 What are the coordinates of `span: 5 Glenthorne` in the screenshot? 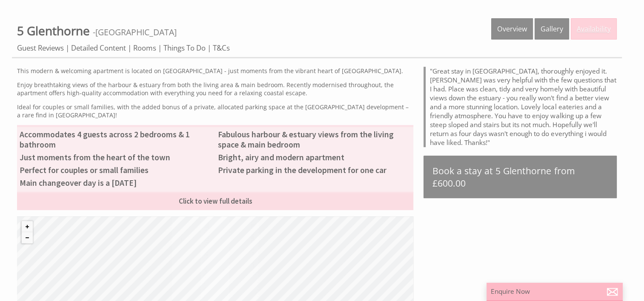 It's located at (53, 30).